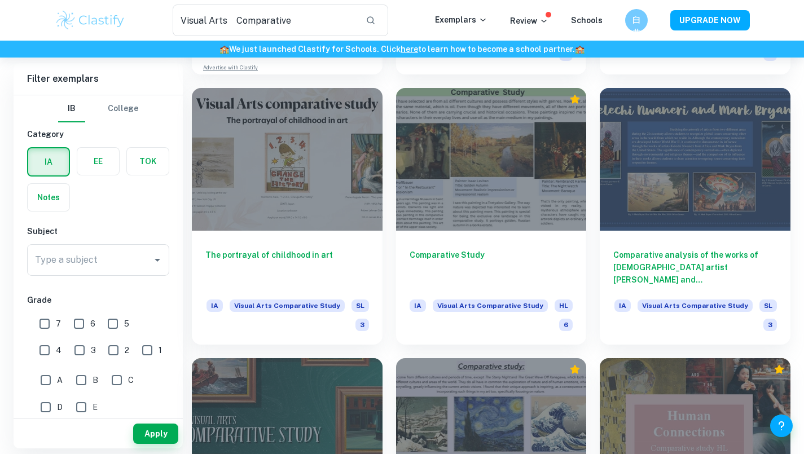 This screenshot has width=804, height=454. I want to click on span: HL, so click(564, 306).